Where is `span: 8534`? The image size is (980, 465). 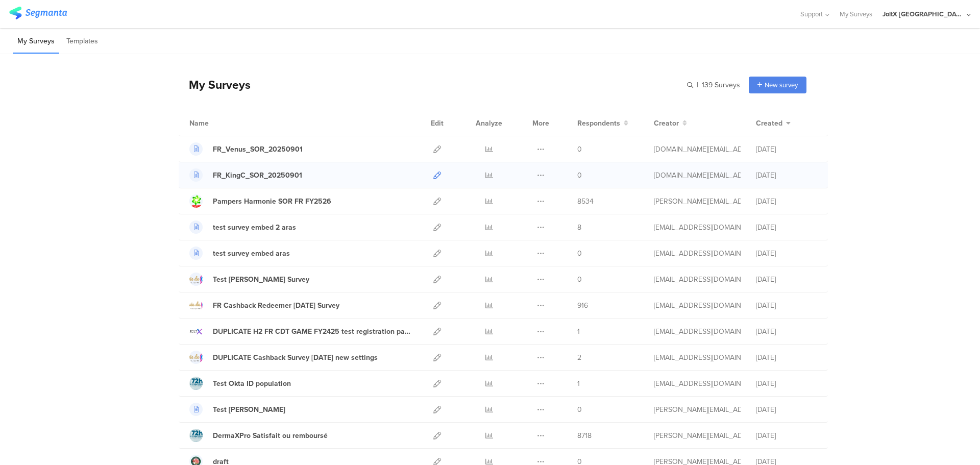 span: 8534 is located at coordinates (586, 201).